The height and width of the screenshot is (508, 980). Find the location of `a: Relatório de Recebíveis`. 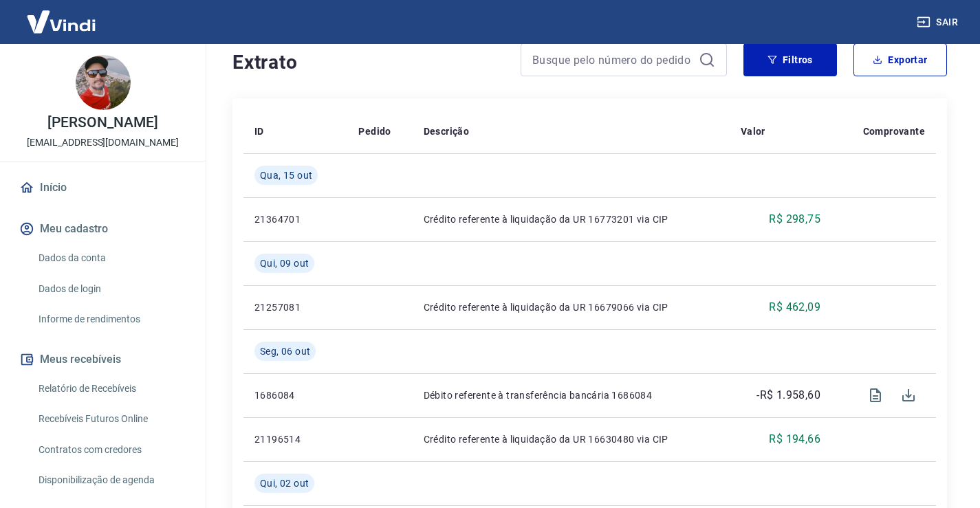

a: Relatório de Recebíveis is located at coordinates (111, 388).